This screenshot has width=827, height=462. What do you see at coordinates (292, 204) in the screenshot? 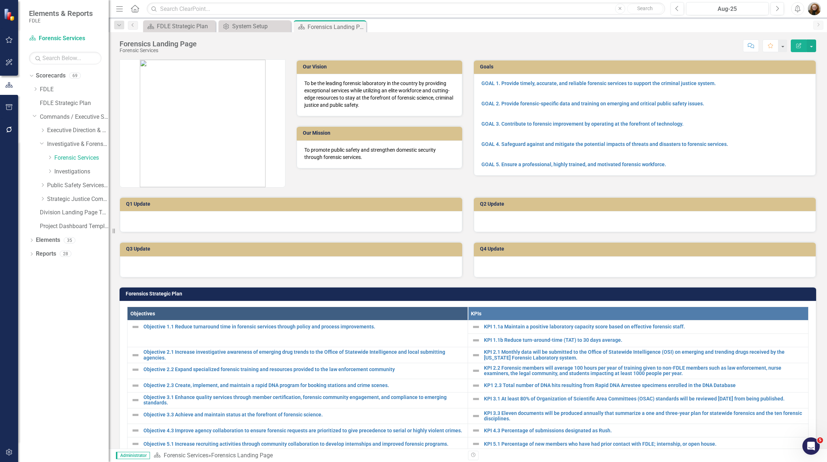
I see `h3: Q1 Update` at bounding box center [292, 204].